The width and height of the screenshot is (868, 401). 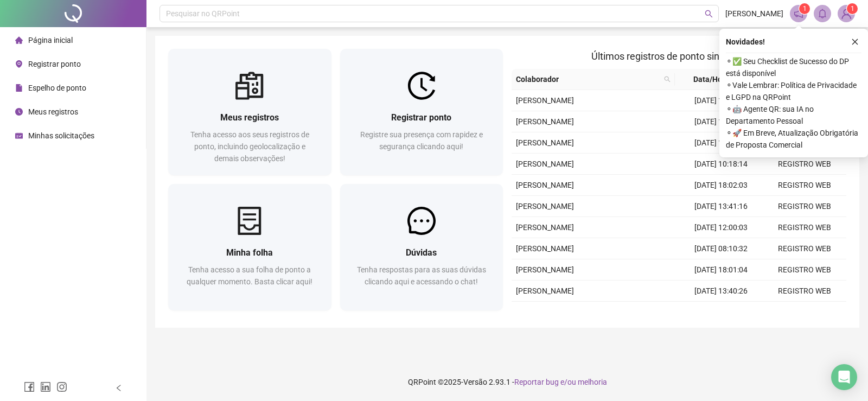 What do you see at coordinates (19, 64) in the screenshot?
I see `span: environment` at bounding box center [19, 64].